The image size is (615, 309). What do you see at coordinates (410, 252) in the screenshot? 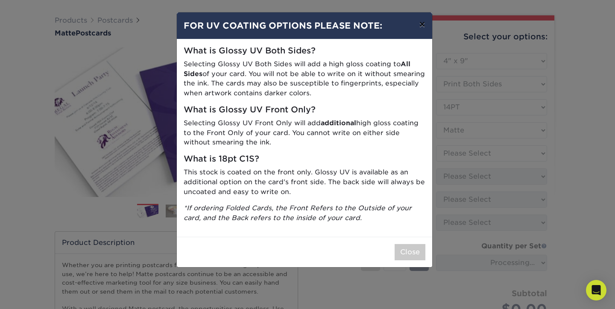
I see `button: Close` at bounding box center [410, 252].